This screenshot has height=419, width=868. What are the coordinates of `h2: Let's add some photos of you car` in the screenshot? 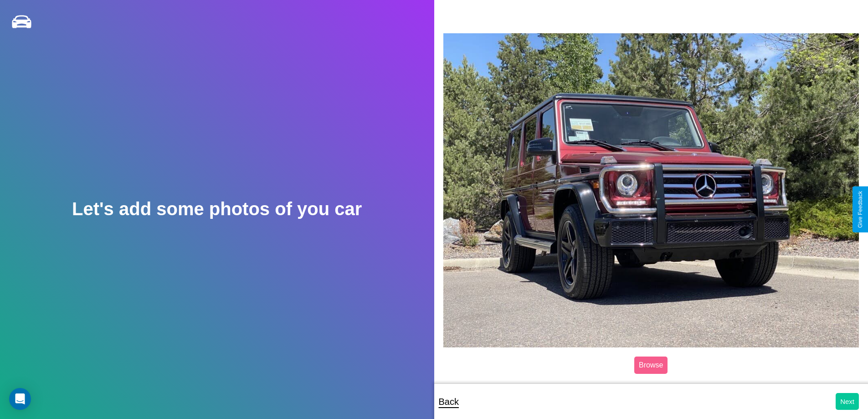 It's located at (217, 209).